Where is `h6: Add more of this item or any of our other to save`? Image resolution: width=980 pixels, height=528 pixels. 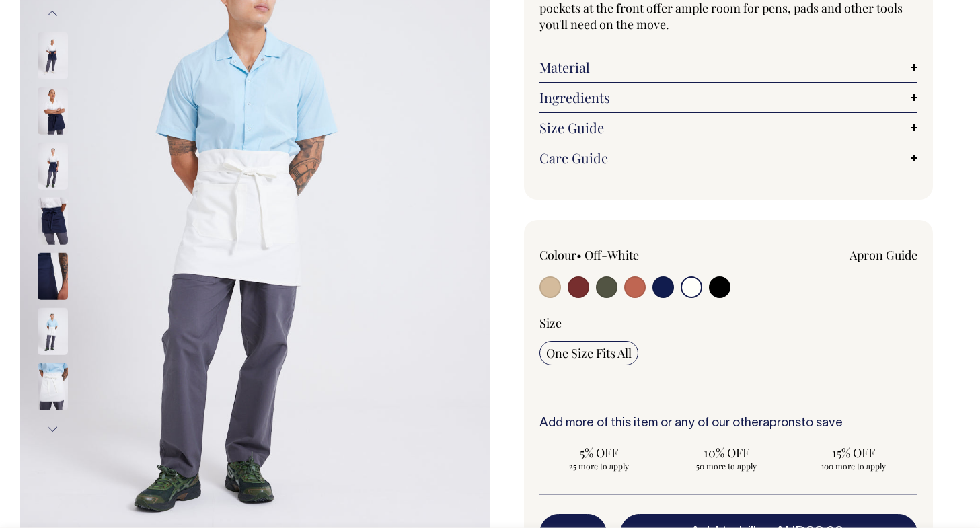
h6: Add more of this item or any of our other to save is located at coordinates (729, 423).